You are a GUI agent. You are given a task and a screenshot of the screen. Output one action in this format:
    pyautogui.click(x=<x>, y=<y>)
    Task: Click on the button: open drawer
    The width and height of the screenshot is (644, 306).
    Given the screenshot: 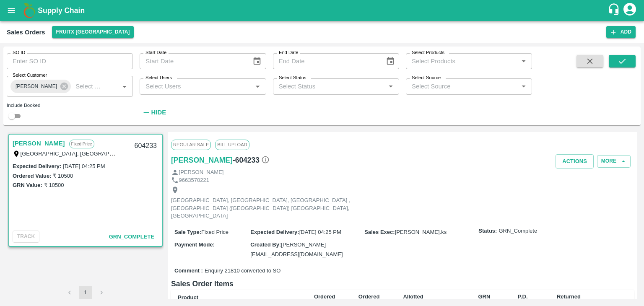 What is the action you would take?
    pyautogui.click(x=11, y=10)
    